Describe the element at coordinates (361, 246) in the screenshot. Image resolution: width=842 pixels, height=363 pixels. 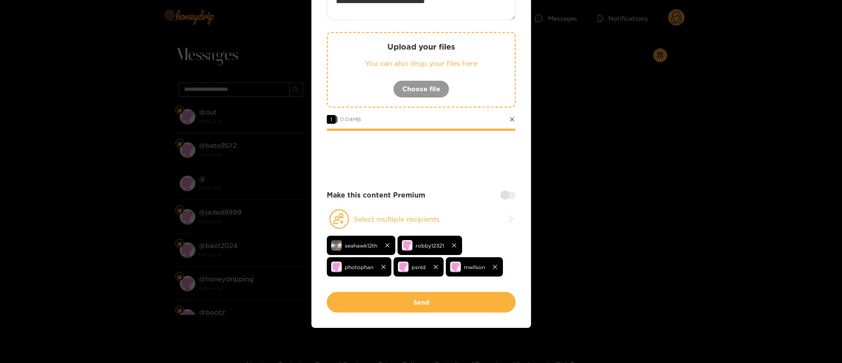
I see `span: seahawk12th` at that location.